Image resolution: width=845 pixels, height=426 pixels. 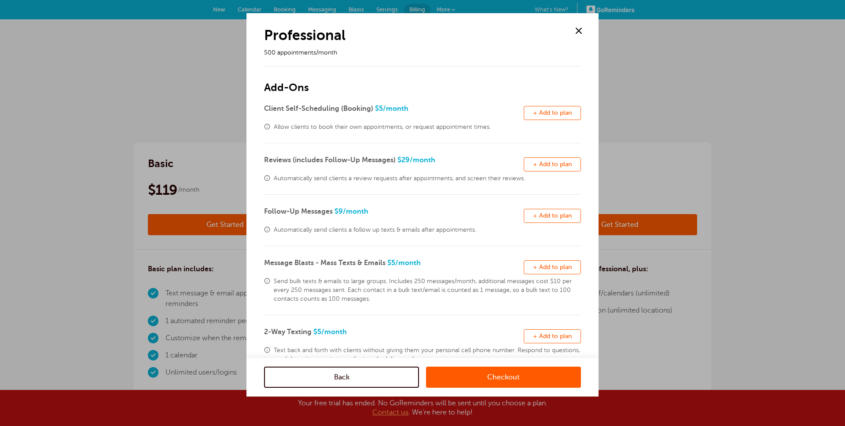 What do you see at coordinates (319, 109) in the screenshot?
I see `span: Client Self-Scheduling (Booking)` at bounding box center [319, 109].